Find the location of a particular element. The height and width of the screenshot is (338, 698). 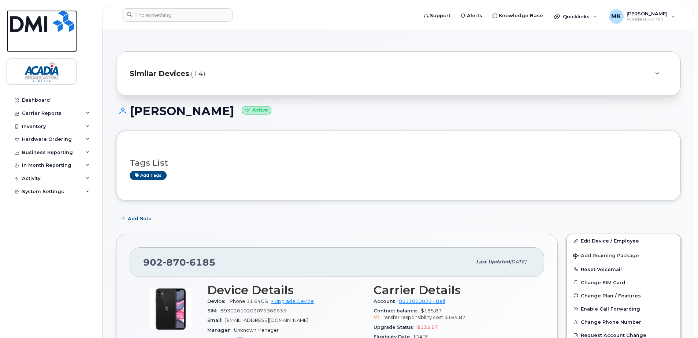

h3: Tags List is located at coordinates (398, 163).